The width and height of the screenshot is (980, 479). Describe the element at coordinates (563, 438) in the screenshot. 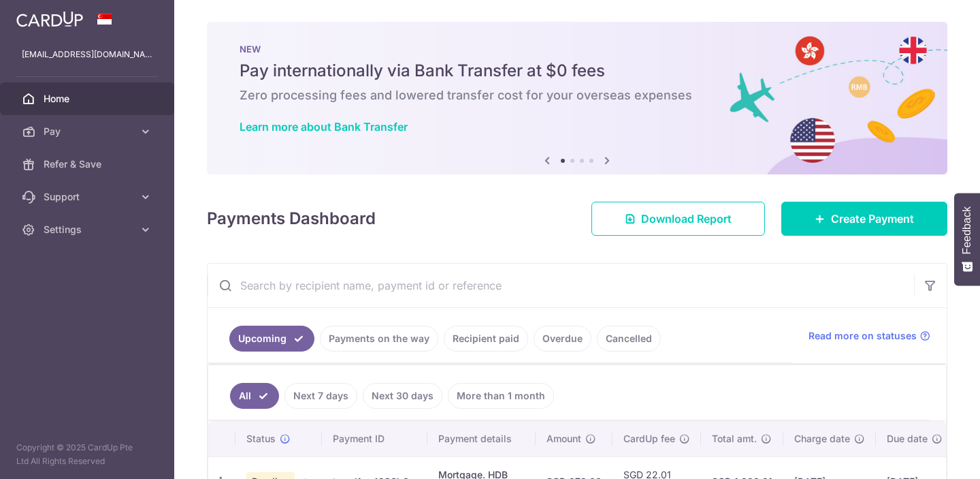

I see `span: Amount` at that location.